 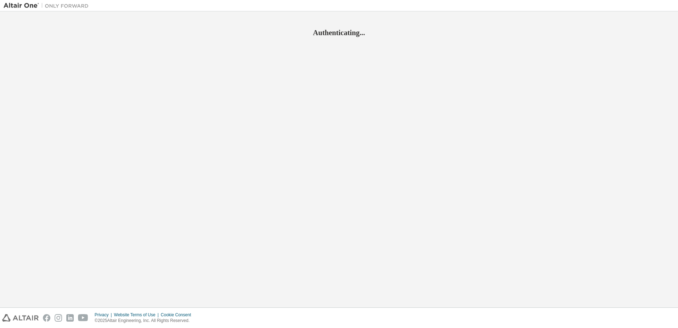 What do you see at coordinates (20, 318) in the screenshot?
I see `img: altair_logo.svg` at bounding box center [20, 318].